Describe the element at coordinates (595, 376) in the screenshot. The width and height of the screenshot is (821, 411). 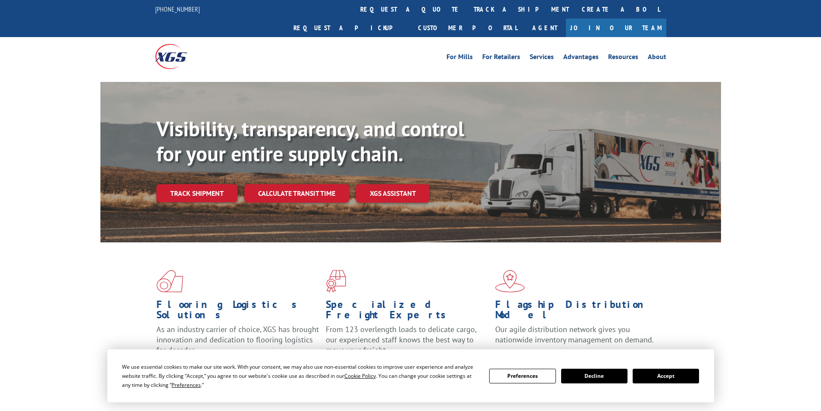
I see `button: Decline` at that location.